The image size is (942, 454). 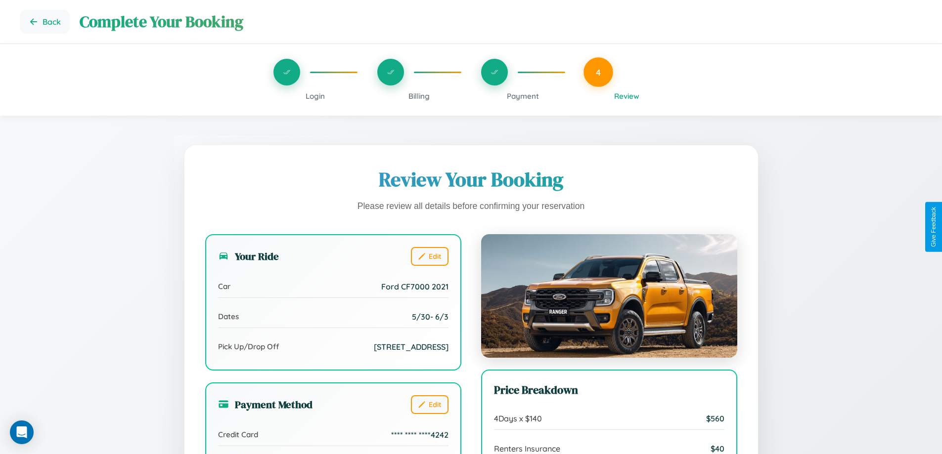 What do you see at coordinates (715, 419) in the screenshot?
I see `span: $ 560` at bounding box center [715, 419].